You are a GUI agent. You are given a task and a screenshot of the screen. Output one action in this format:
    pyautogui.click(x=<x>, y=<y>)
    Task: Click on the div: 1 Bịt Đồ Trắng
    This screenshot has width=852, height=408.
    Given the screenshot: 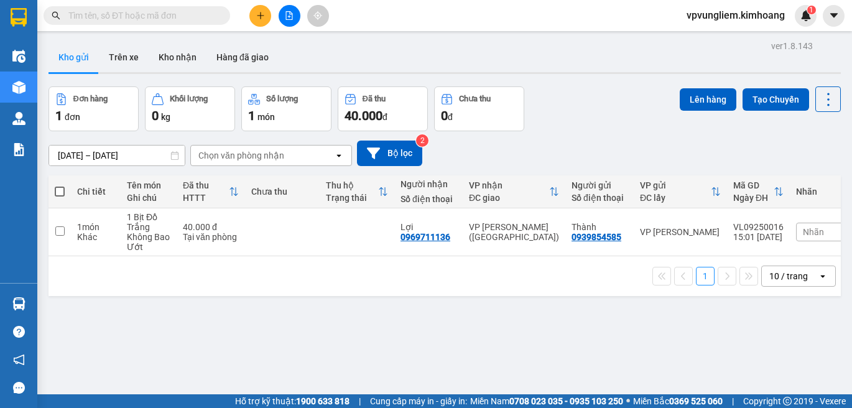 What is the action you would take?
    pyautogui.click(x=149, y=222)
    